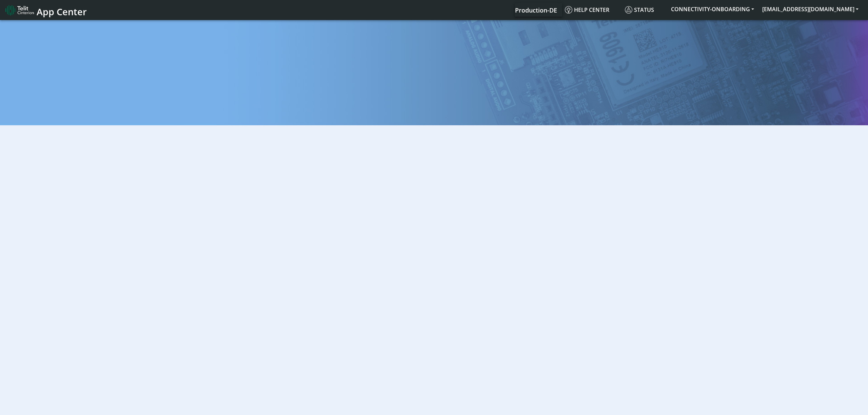  I want to click on img: knowledge.svg, so click(569, 10).